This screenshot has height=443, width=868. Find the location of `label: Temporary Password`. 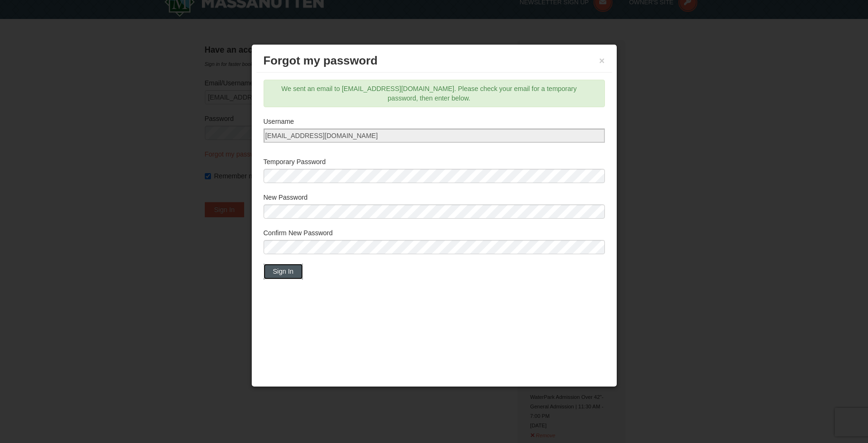

label: Temporary Password is located at coordinates (434, 162).